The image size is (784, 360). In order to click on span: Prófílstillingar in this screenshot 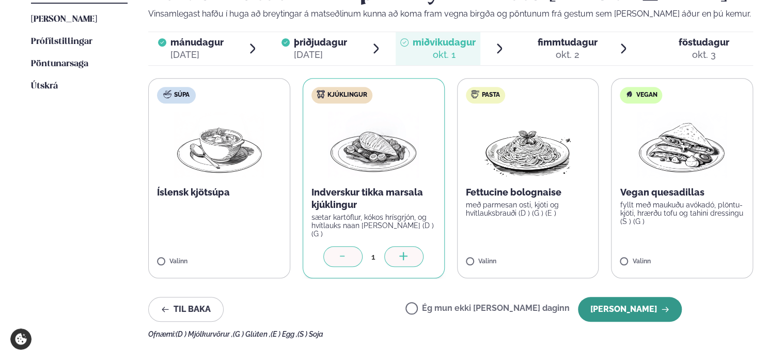, I will do `click(61, 41)`.